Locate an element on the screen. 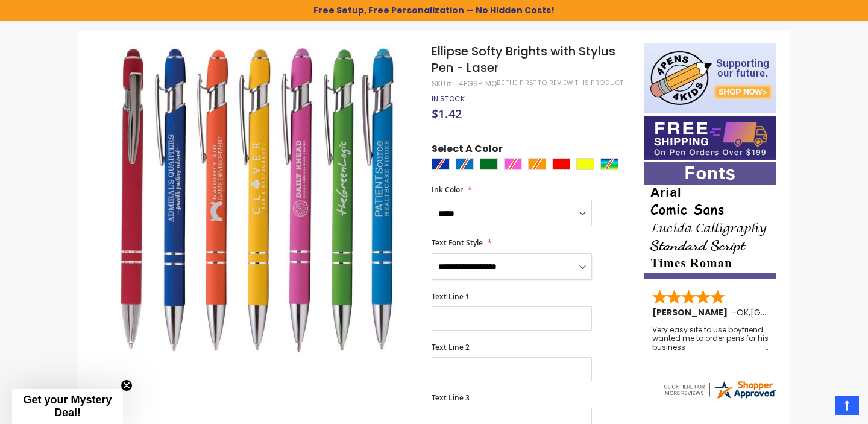 Image resolution: width=868 pixels, height=424 pixels. span: Ellipse Softy Brights with Stylus Pen - Laser is located at coordinates (523, 59).